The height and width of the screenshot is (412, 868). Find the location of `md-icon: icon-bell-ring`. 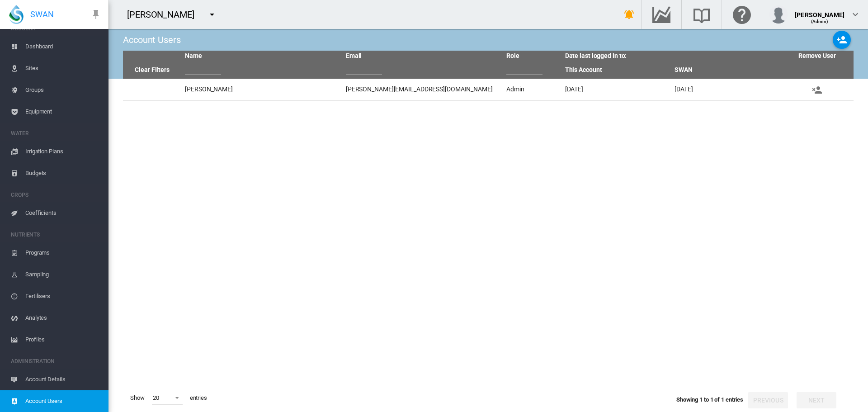

md-icon: icon-bell-ring is located at coordinates (629, 15).